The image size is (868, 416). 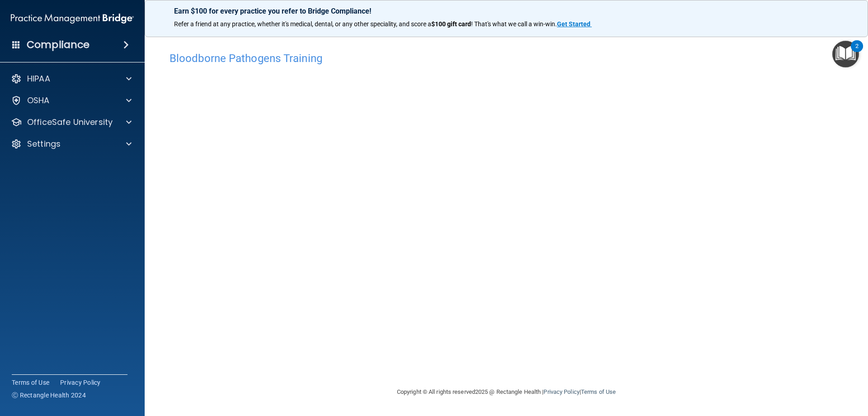 What do you see at coordinates (574, 24) in the screenshot?
I see `a: Get Started` at bounding box center [574, 24].